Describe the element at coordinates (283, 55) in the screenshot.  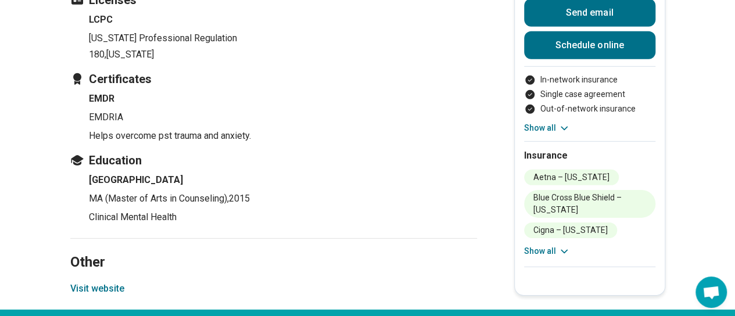
I see `p: 180` at that location.